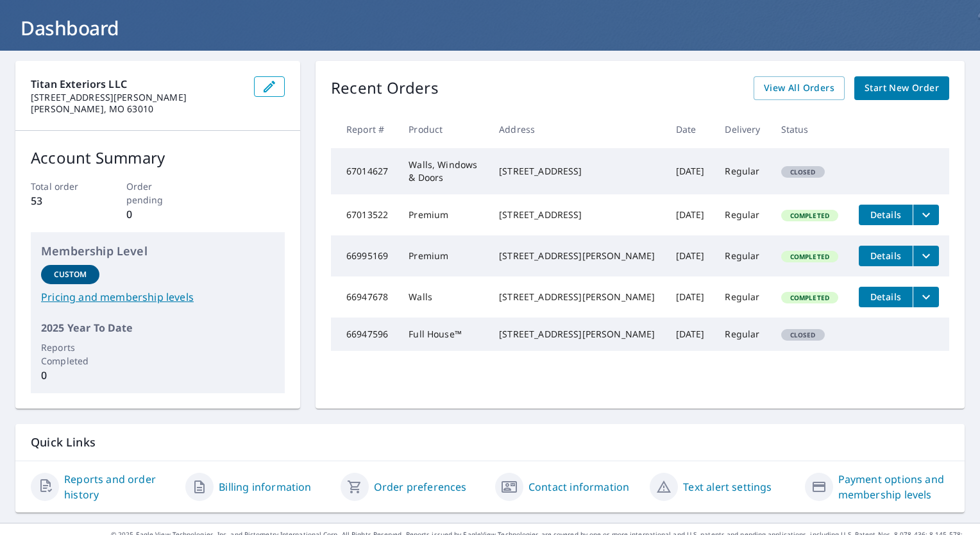 The width and height of the screenshot is (980, 535). I want to click on th: Product, so click(443, 129).